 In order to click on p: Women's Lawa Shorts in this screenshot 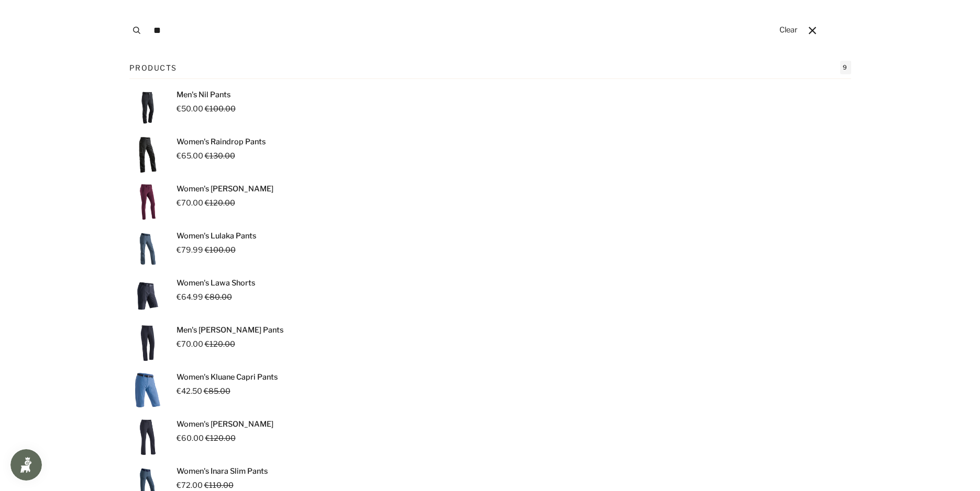, I will do `click(216, 284)`.